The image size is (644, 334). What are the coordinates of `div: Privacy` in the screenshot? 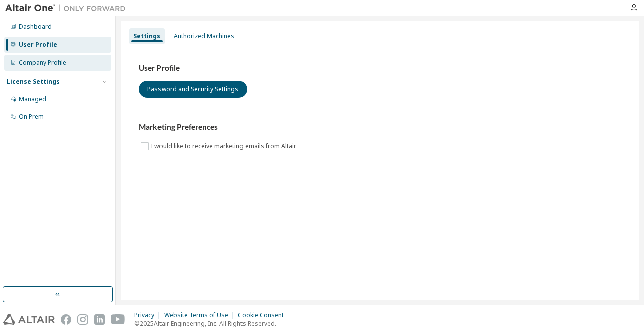 It's located at (149, 316).